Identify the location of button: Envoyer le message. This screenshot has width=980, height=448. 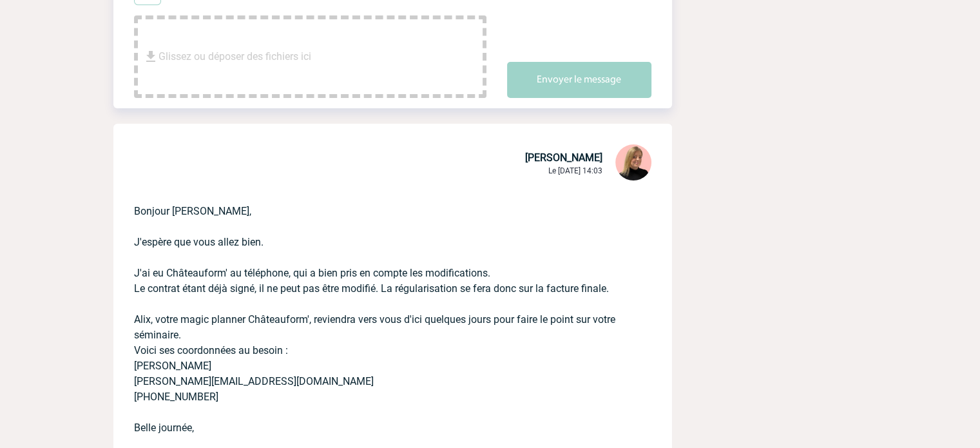
(579, 80).